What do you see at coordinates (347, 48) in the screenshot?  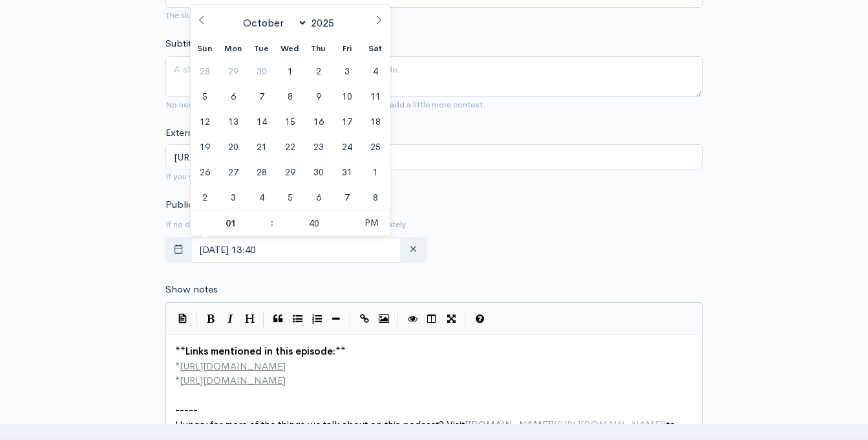 I see `span: Fri` at bounding box center [347, 48].